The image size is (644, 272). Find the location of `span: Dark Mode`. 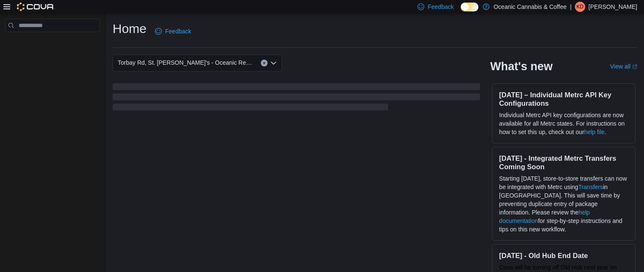

span: Dark Mode is located at coordinates (461, 11).